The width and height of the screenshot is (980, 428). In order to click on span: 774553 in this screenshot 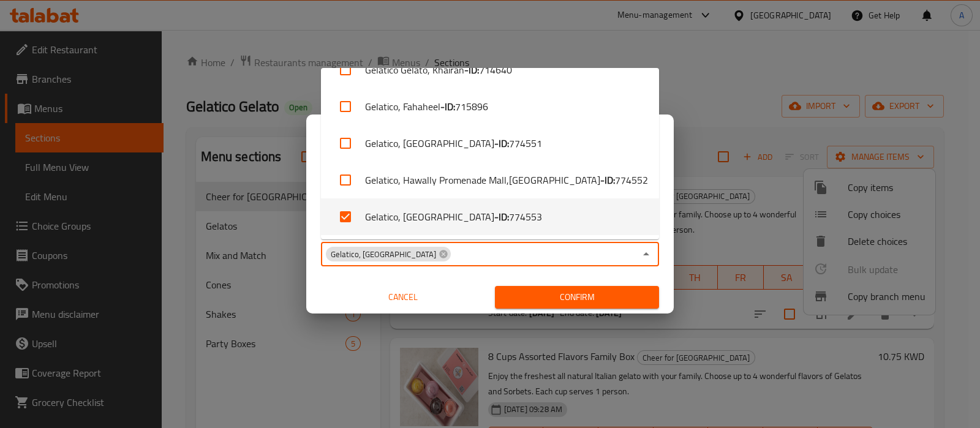, I will do `click(525, 217)`.